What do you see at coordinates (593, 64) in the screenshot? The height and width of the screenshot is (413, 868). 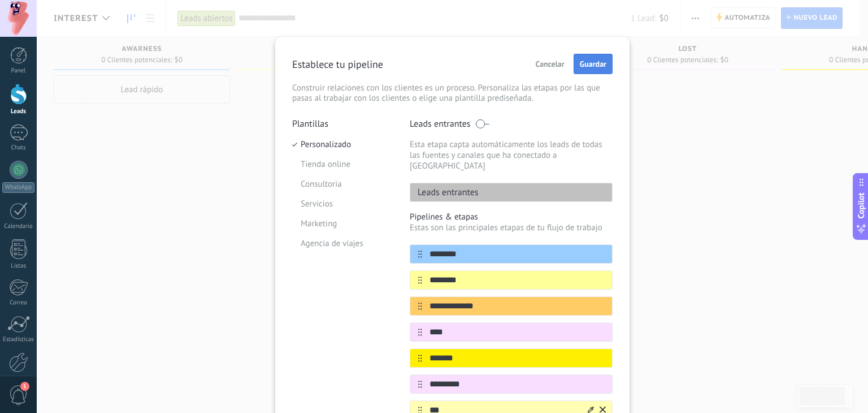 I see `span: Guardar` at bounding box center [593, 64].